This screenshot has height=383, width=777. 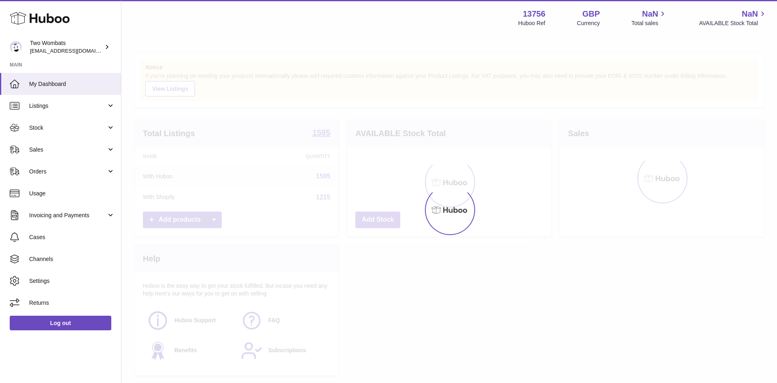 I want to click on div: Huboo Ref, so click(x=532, y=23).